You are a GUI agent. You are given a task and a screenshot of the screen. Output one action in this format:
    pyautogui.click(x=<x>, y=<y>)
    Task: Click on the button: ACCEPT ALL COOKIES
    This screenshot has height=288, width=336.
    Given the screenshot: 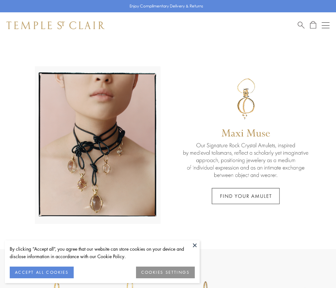 What is the action you would take?
    pyautogui.click(x=42, y=272)
    